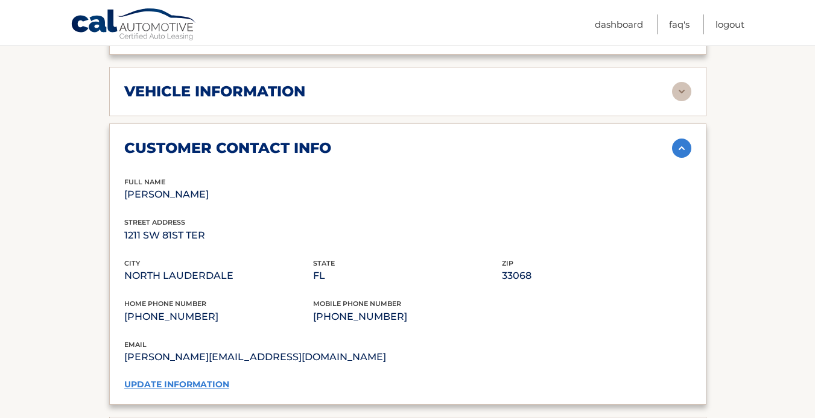 The image size is (815, 418). Describe the element at coordinates (730, 24) in the screenshot. I see `a: Logout` at that location.